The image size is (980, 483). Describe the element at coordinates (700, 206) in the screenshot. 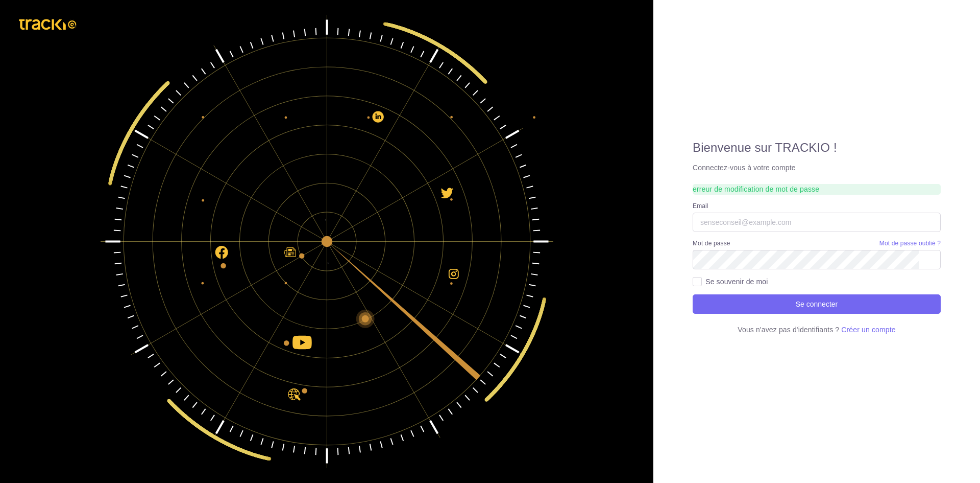

I see `label: Email` at that location.